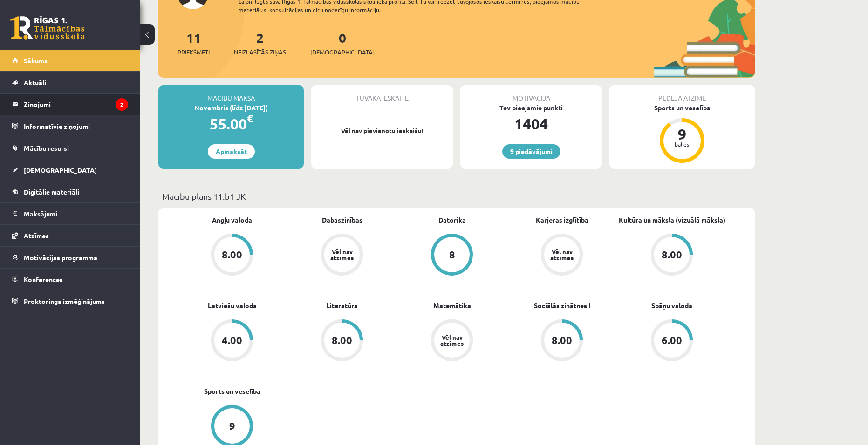 The width and height of the screenshot is (868, 445). I want to click on span: Priekšmeti, so click(194, 52).